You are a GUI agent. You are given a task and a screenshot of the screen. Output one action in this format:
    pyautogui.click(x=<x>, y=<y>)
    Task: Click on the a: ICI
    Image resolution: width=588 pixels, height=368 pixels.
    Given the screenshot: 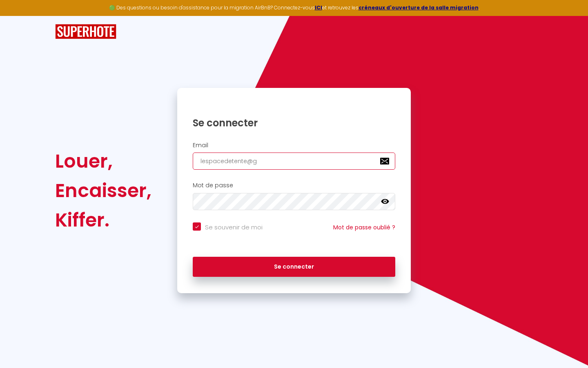 What is the action you would take?
    pyautogui.click(x=319, y=7)
    